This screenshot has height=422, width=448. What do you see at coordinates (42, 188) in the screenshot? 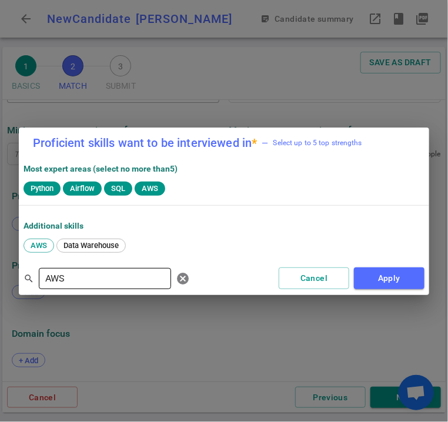
I see `span: Python` at bounding box center [42, 188].